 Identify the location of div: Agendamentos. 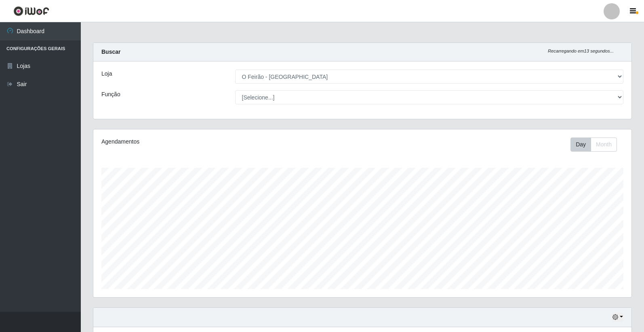
(206, 142).